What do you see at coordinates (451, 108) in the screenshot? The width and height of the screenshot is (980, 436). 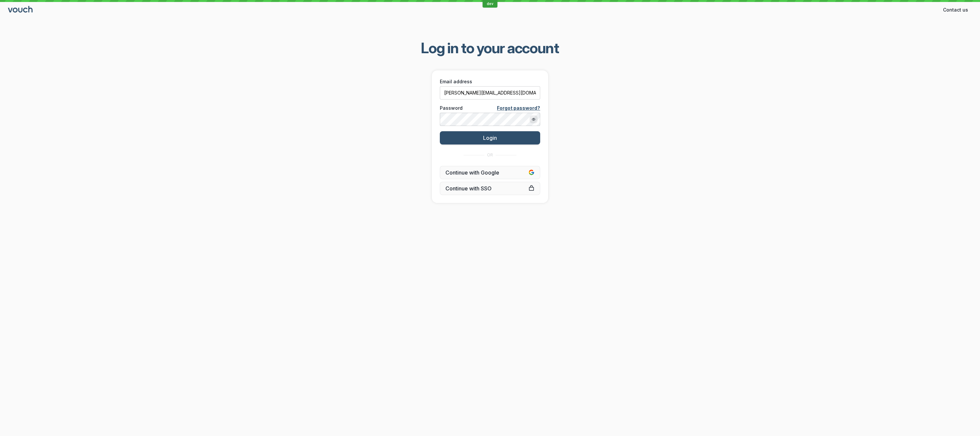 I see `span: Password` at bounding box center [451, 108].